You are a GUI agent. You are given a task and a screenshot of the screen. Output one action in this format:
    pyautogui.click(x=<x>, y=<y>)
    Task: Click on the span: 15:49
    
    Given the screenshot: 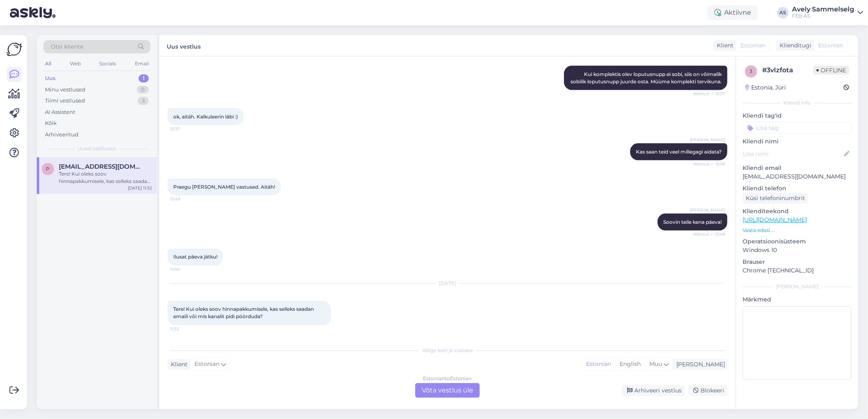 What is the action you would take?
    pyautogui.click(x=185, y=199)
    